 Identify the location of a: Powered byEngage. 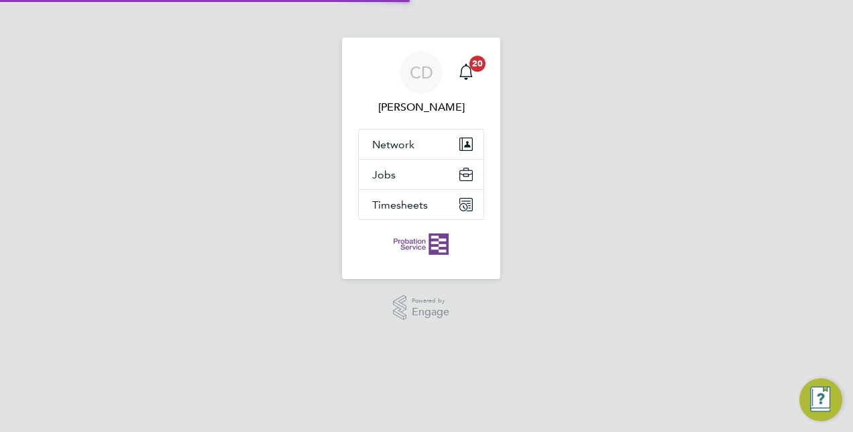
(421, 308).